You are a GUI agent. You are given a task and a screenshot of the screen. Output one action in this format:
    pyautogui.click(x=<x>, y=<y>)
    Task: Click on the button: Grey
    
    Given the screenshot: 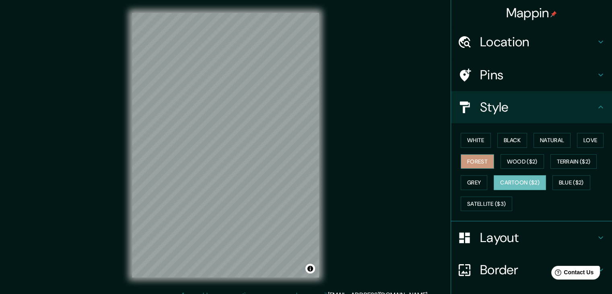 What is the action you would take?
    pyautogui.click(x=474, y=182)
    